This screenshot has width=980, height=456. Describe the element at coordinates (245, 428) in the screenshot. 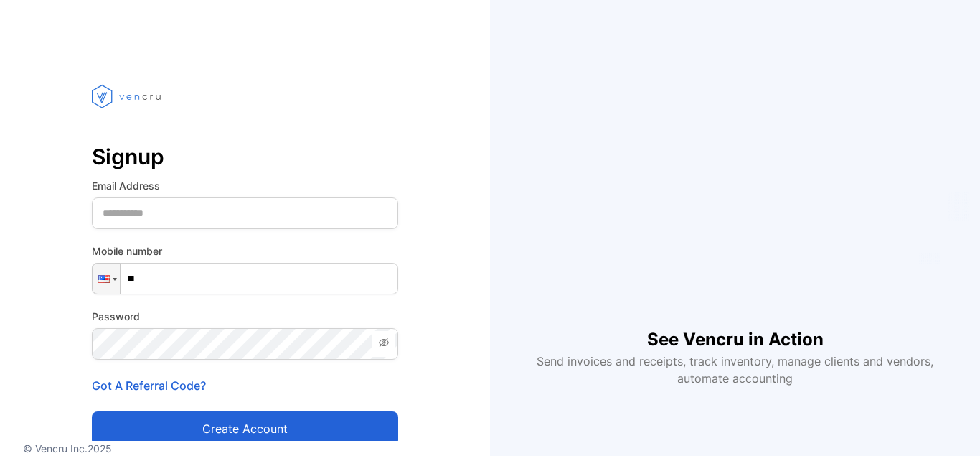

I see `button: Create account` at that location.